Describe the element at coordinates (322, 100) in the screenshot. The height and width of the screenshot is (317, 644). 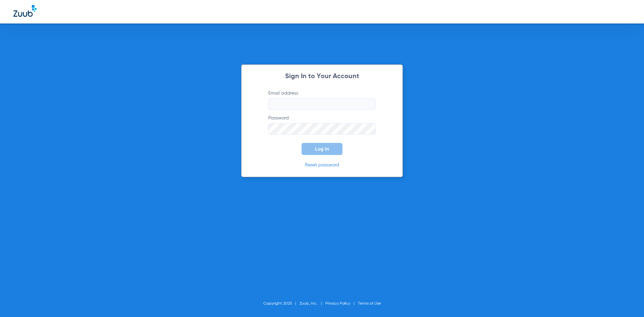
I see `label: Email address` at that location.